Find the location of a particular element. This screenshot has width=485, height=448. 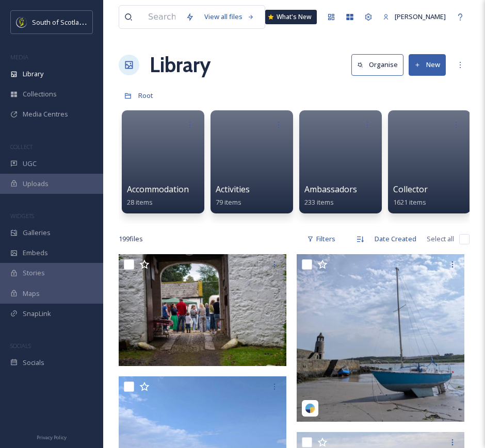

a: Library is located at coordinates (180, 65).